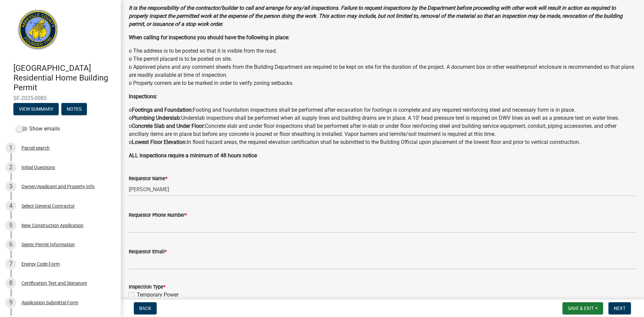  What do you see at coordinates (147, 252) in the screenshot?
I see `label: Requestor Email` at bounding box center [147, 252].